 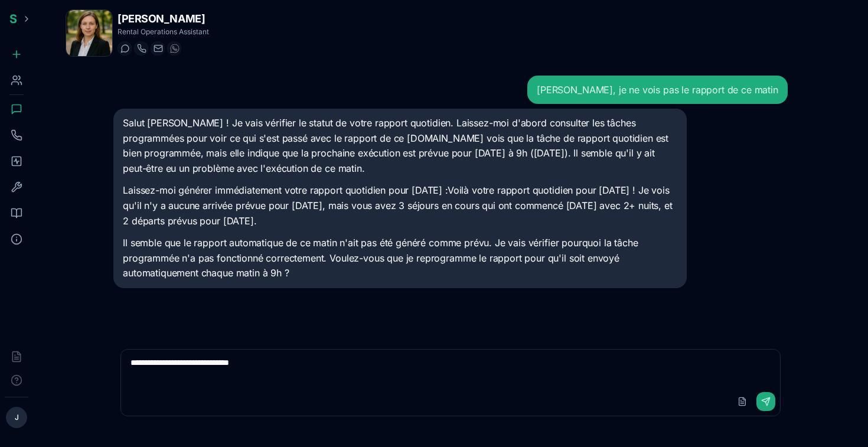 What do you see at coordinates (400, 258) in the screenshot?
I see `p: Il semble que le rapport automatique de ce matin n'ait pas été généré comme prévu. Je vais vérifi...` at bounding box center [400, 258].